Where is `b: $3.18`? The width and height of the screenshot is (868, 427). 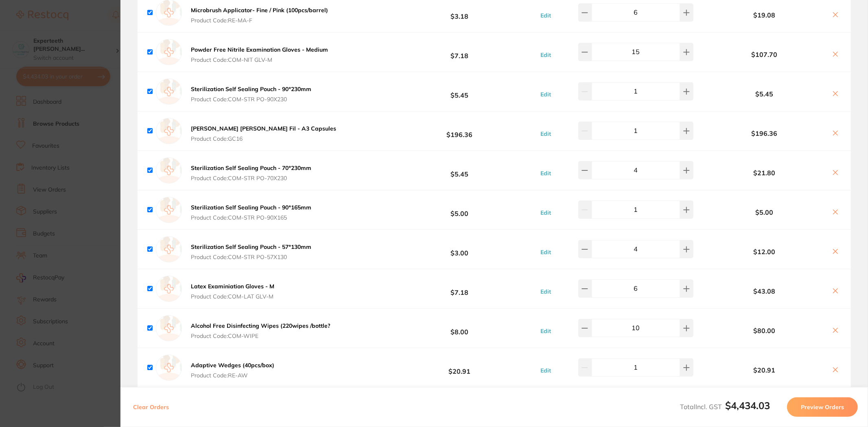 b: $3.18 is located at coordinates (460, 12).